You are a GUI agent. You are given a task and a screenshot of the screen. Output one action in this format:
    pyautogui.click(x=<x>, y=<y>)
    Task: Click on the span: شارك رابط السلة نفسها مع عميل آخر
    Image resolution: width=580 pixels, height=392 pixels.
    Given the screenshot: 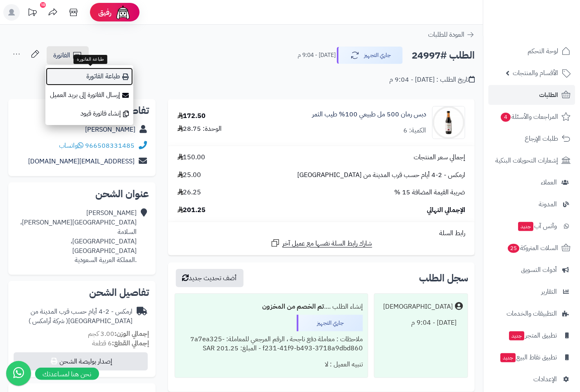 What is the action you would take?
    pyautogui.click(x=328, y=243)
    